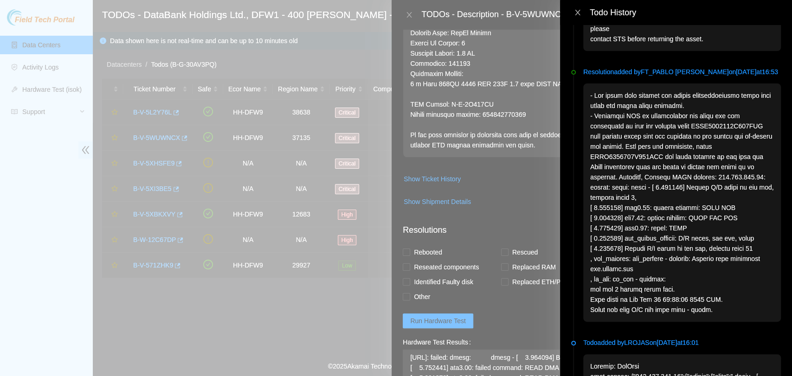 This screenshot has width=792, height=376. I want to click on div: Todo History, so click(685, 13).